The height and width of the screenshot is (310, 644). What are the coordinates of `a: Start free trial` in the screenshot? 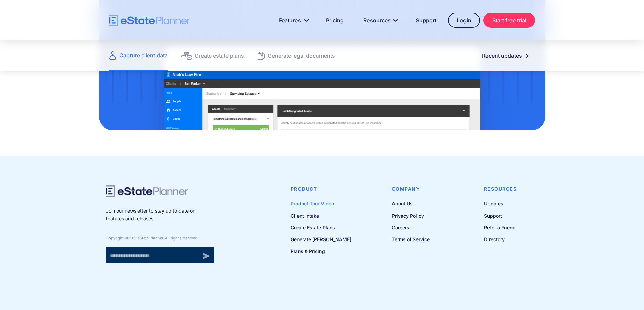 It's located at (509, 21).